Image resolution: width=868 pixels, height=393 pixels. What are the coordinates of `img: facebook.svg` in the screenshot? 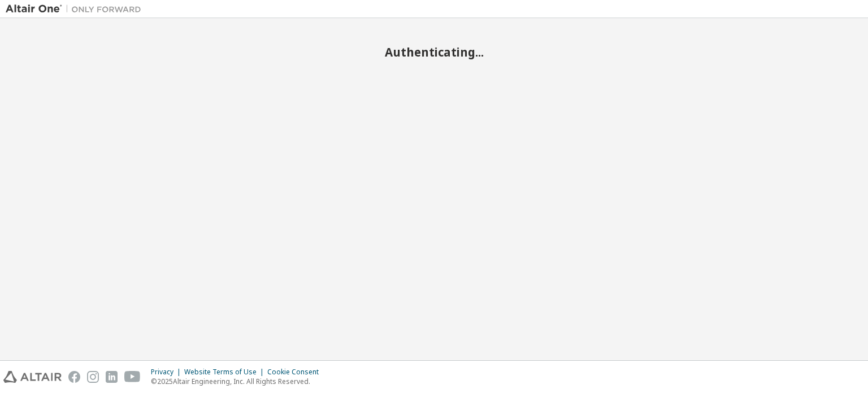 It's located at (74, 376).